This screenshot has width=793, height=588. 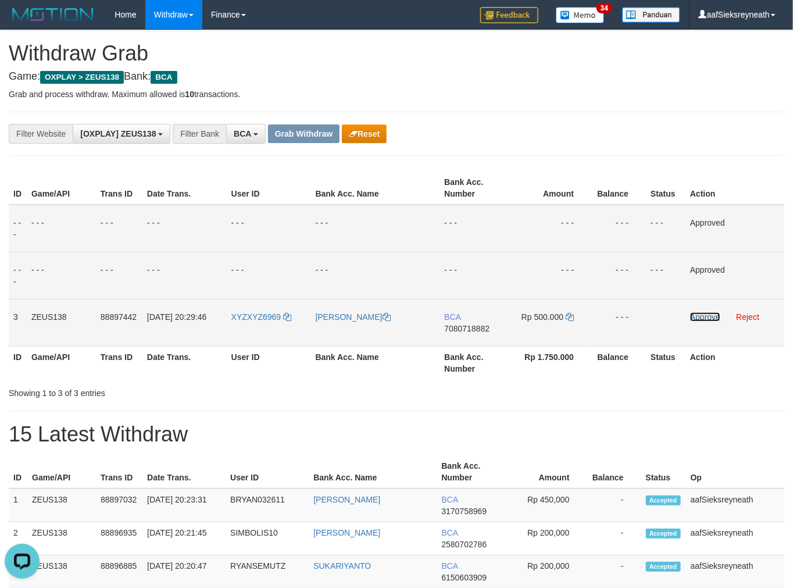 What do you see at coordinates (397, 435) in the screenshot?
I see `h1: 15 Latest Withdraw` at bounding box center [397, 435].